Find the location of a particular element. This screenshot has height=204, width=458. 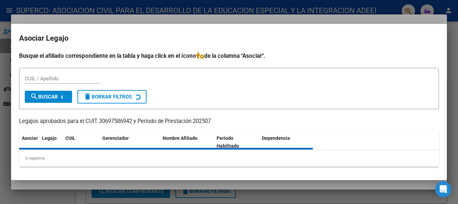

span: Borrar Filtros is located at coordinates (108, 97).